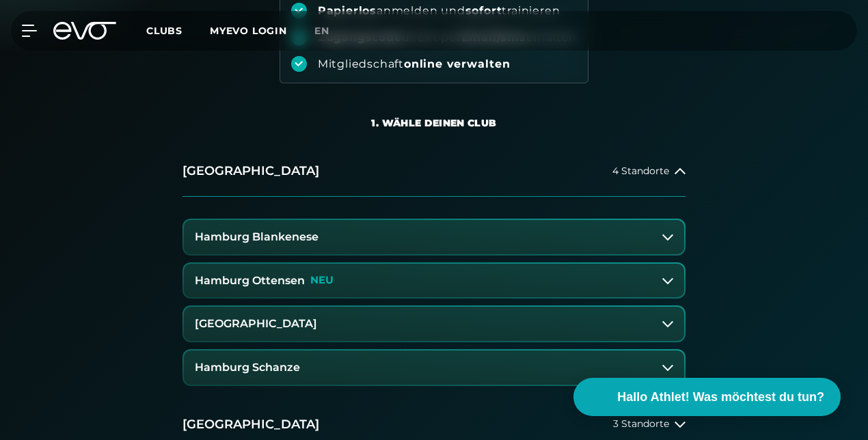 The height and width of the screenshot is (440, 868). Describe the element at coordinates (250, 281) in the screenshot. I see `h3: Hamburg Ottensen` at that location.